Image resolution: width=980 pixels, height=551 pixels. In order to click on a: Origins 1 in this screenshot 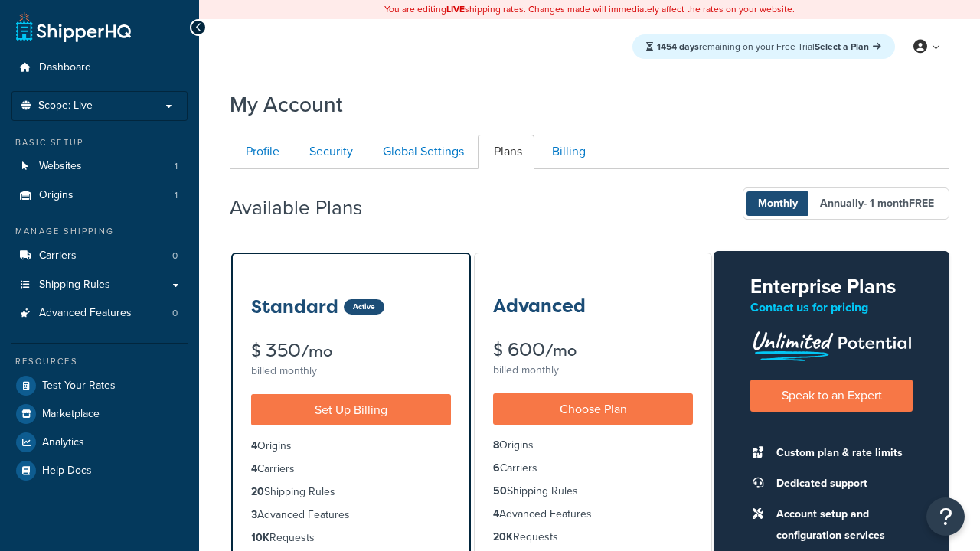, I will do `click(100, 195)`.